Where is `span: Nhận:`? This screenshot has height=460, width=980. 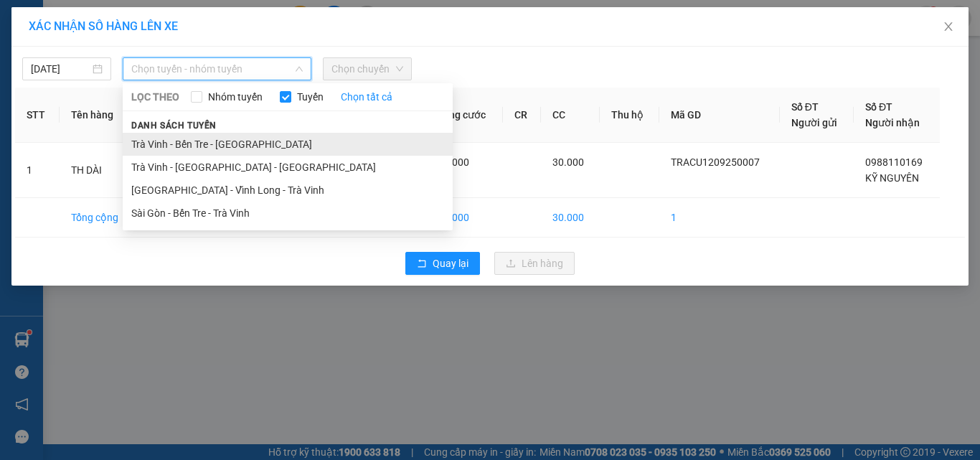
span: Nhận: is located at coordinates (110, 19).